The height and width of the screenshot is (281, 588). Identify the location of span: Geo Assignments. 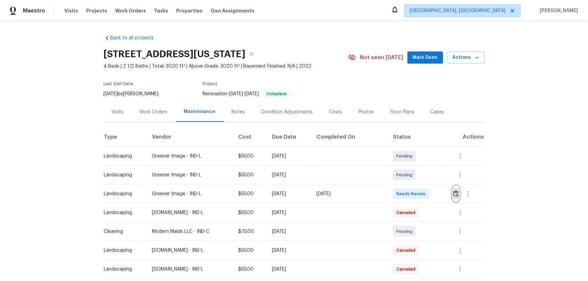
(233, 11).